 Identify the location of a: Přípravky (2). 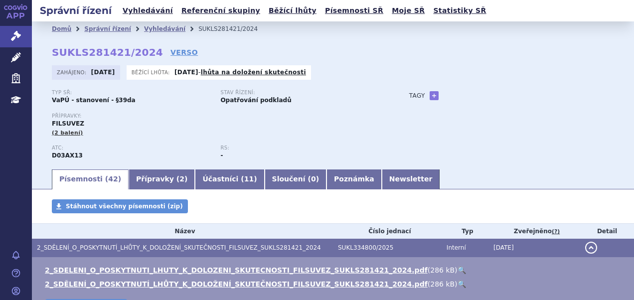
(162, 180).